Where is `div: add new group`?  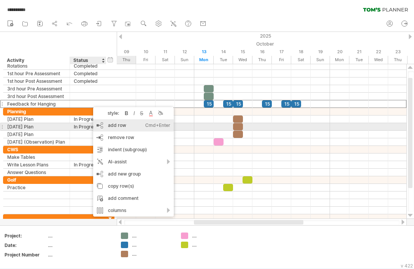 div: add new group is located at coordinates (134, 174).